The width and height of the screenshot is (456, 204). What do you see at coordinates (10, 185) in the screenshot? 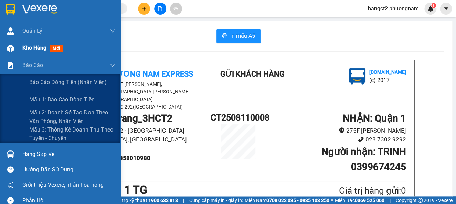
I see `span: notification` at bounding box center [10, 185].